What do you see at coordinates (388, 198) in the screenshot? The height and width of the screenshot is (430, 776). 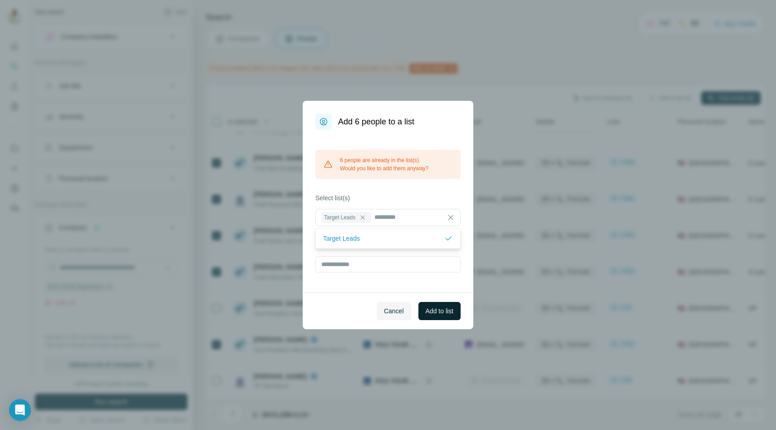 I see `label: Select list(s)` at bounding box center [388, 198].